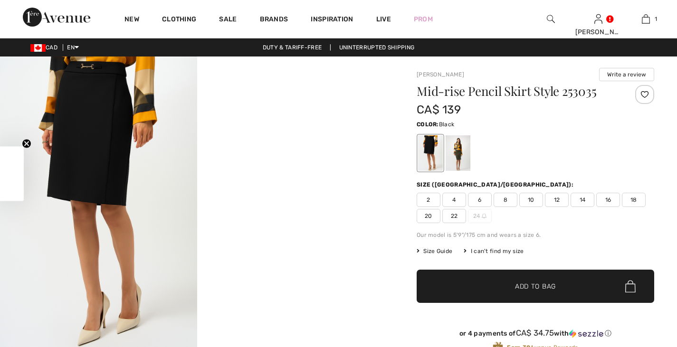  What do you see at coordinates (179, 20) in the screenshot?
I see `a: Clothing` at bounding box center [179, 20].